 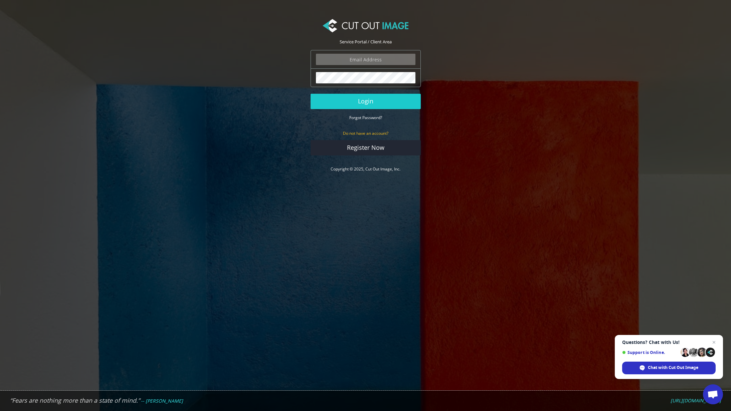 I want to click on a: Register Now, so click(x=365, y=148).